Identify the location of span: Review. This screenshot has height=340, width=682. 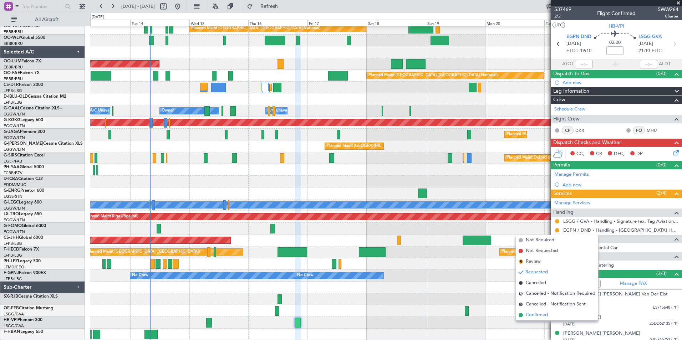
(533, 262).